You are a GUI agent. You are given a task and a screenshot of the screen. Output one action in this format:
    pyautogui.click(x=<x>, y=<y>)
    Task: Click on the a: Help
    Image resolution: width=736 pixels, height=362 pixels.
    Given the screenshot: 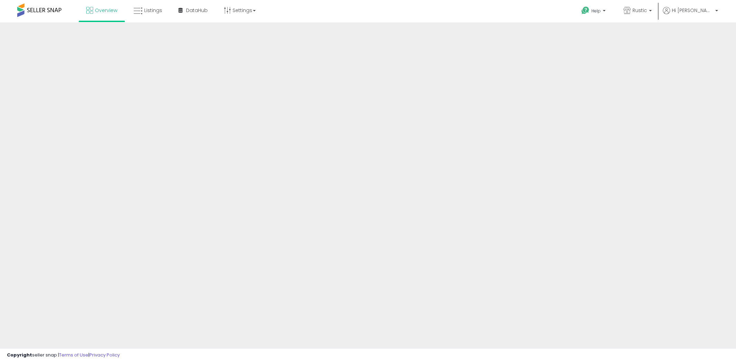 What is the action you would take?
    pyautogui.click(x=594, y=12)
    